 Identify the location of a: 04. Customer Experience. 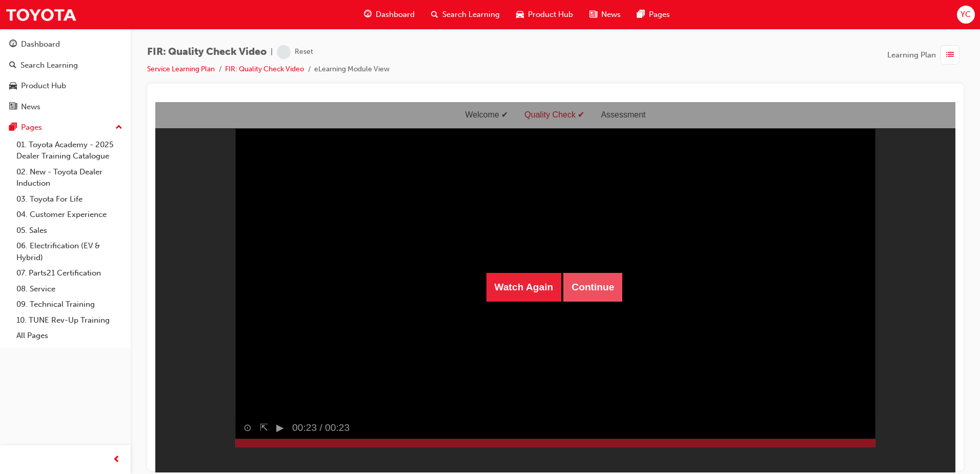
(69, 215).